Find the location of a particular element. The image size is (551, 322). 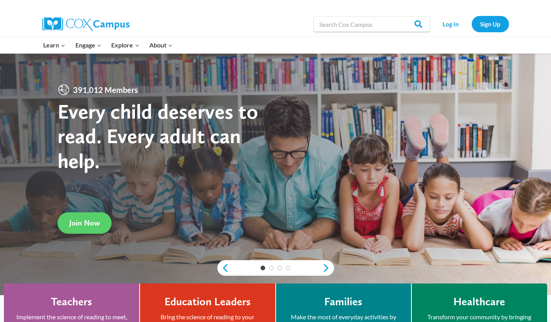

h4: Teachers is located at coordinates (72, 302).